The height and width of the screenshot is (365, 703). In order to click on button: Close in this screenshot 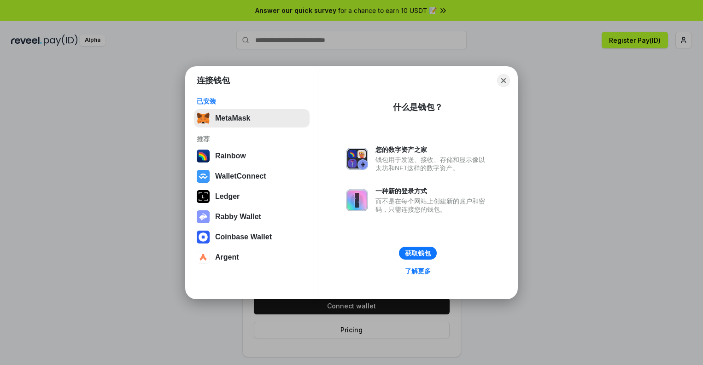, I will do `click(504, 81)`.